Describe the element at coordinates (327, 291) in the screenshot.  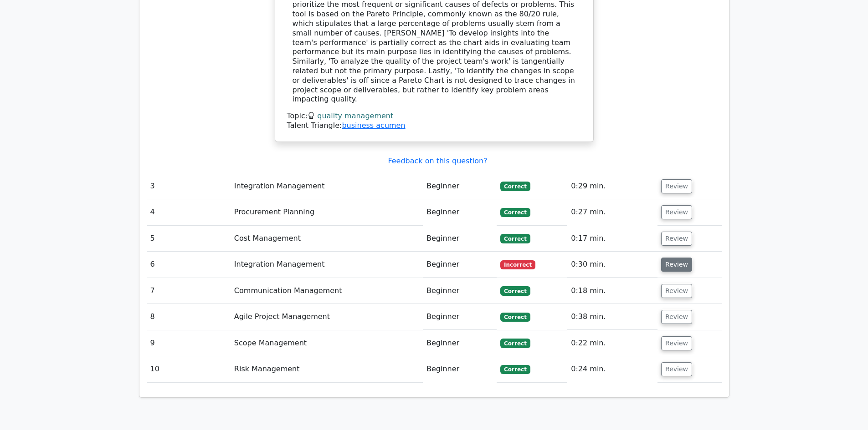
I see `td: Communication Management` at that location.